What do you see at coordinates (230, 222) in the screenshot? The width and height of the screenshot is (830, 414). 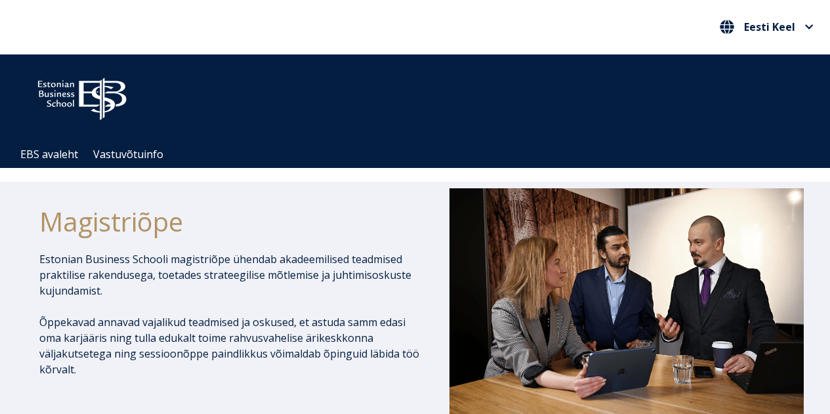 I see `h1: Magistriõpe` at bounding box center [230, 222].